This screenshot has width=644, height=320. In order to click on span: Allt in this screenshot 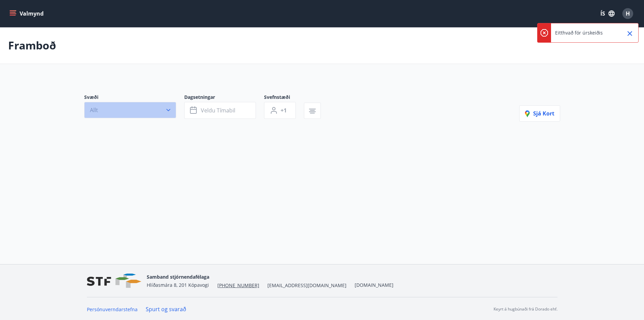, I will do `click(94, 110)`.